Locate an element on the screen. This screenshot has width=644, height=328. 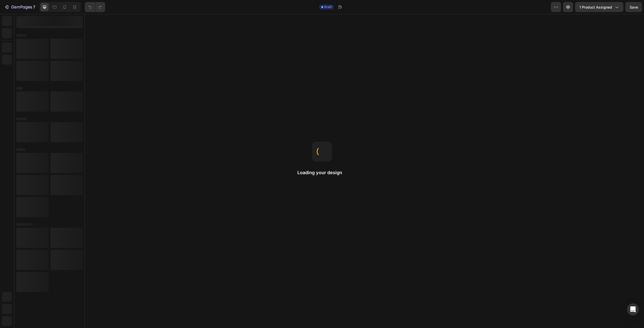
span: 1 product assigned is located at coordinates (596, 7).